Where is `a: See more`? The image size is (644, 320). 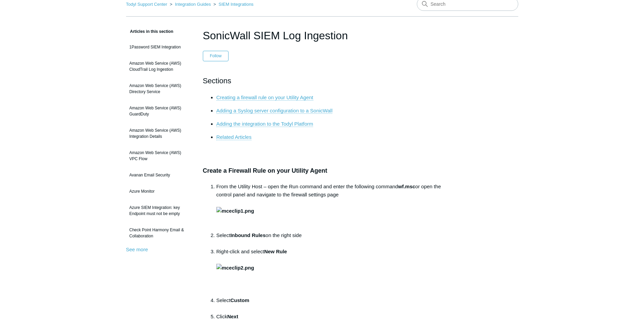
a: See more is located at coordinates (137, 249).